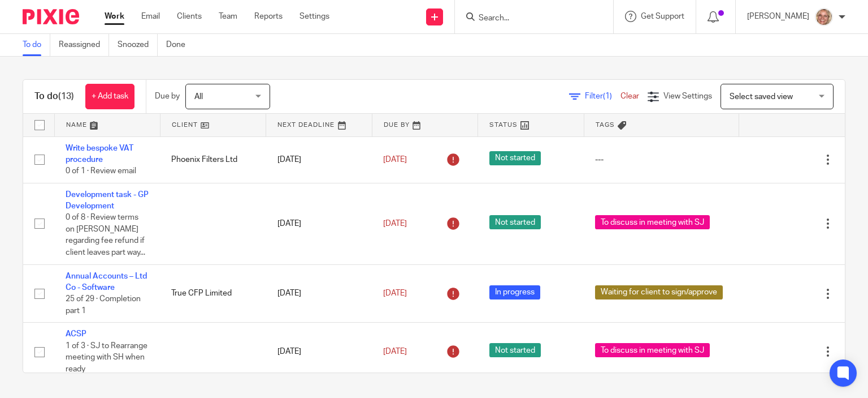 Image resolution: width=868 pixels, height=398 pixels. Describe the element at coordinates (99, 154) in the screenshot. I see `a: Write bespoke VAT procedure` at that location.